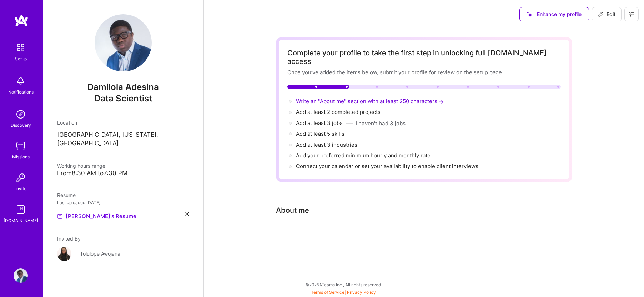 The height and width of the screenshot is (297, 644). What do you see at coordinates (21, 189) in the screenshot?
I see `div: Invite` at bounding box center [21, 189].